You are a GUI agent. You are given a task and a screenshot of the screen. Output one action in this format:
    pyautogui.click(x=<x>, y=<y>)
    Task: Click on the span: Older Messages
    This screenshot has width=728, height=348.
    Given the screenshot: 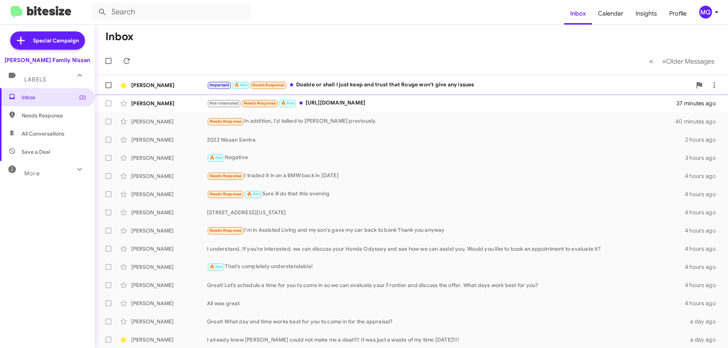 What is the action you would take?
    pyautogui.click(x=690, y=61)
    